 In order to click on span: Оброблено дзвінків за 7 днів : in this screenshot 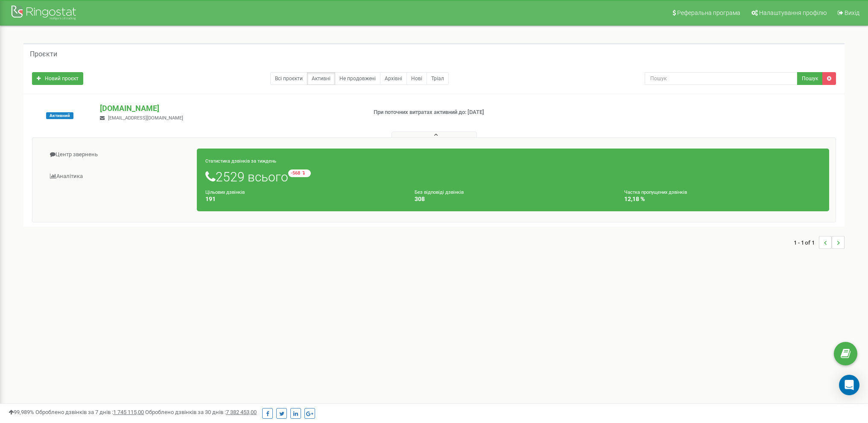, I will do `click(90, 412)`.